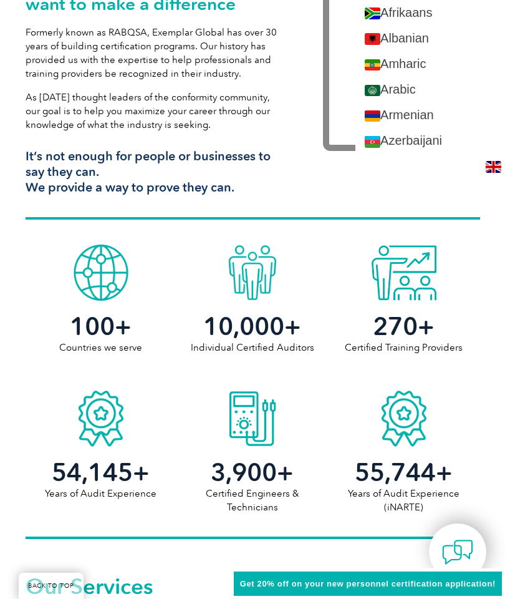 The image size is (505, 599). Describe the element at coordinates (372, 90) in the screenshot. I see `img: ar` at that location.